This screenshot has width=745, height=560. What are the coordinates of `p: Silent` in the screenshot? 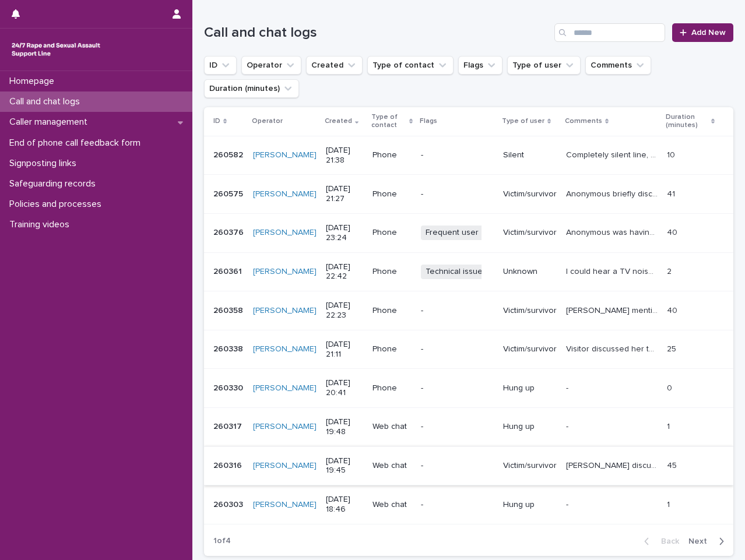 It's located at (530, 155).